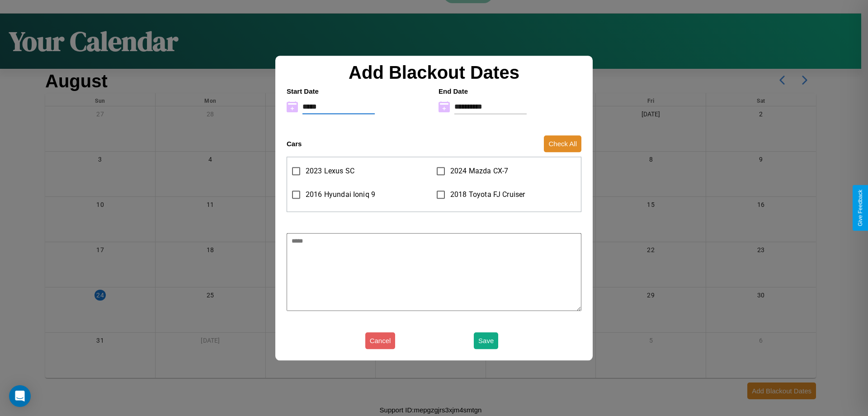  Describe the element at coordinates (488, 195) in the screenshot. I see `span: 2018 Toyota FJ Cruiser` at that location.